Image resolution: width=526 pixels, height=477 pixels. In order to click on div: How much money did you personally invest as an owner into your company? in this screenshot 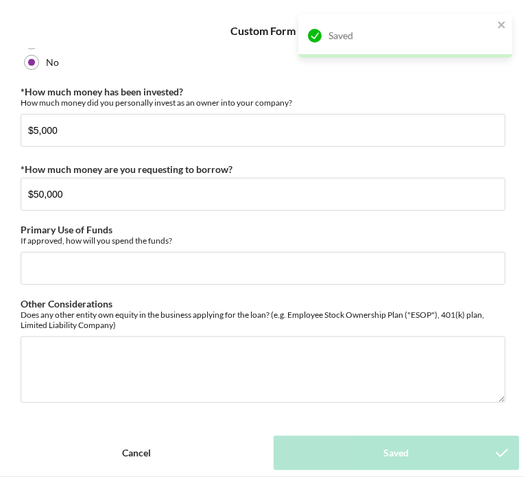, I will do `click(263, 102)`.